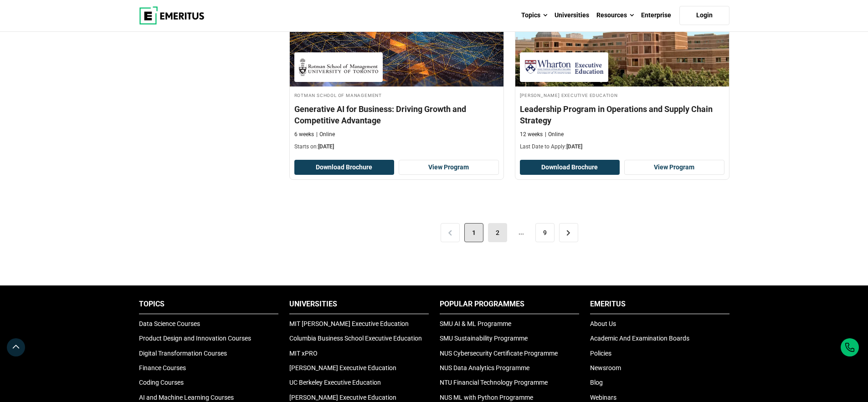 Image resolution: width=868 pixels, height=402 pixels. I want to click on a: Finance Courses, so click(163, 368).